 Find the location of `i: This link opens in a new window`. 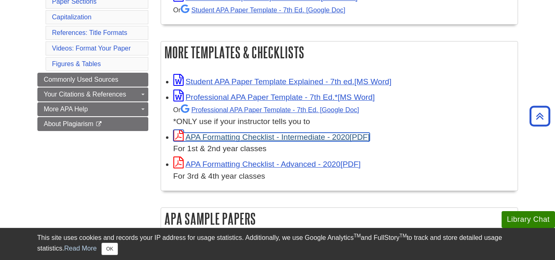

i: This link opens in a new window is located at coordinates (99, 124).